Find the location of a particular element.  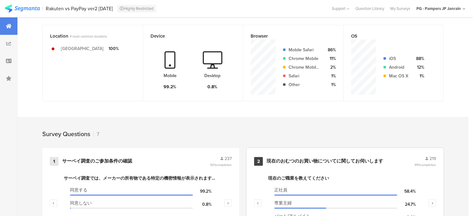

div: 2 is located at coordinates (258, 161).